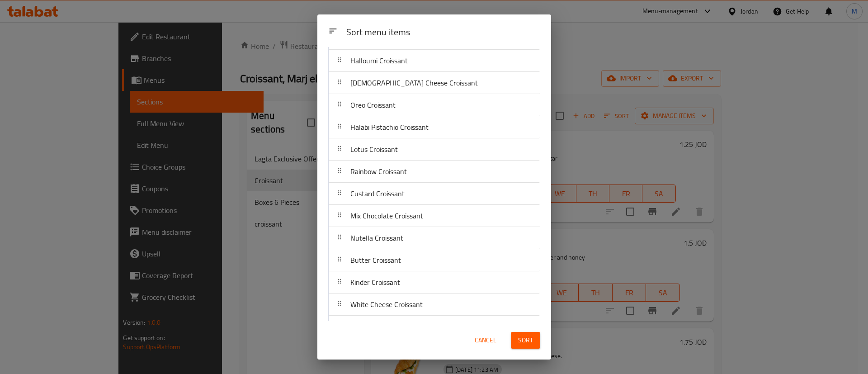  Describe the element at coordinates (434, 194) in the screenshot. I see `div: Custard Croissant` at that location.